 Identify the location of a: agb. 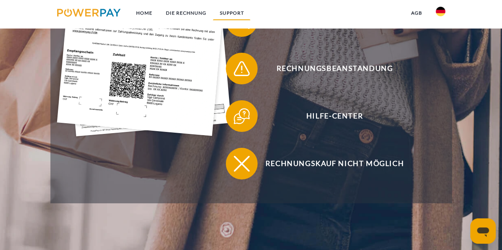
(417, 13).